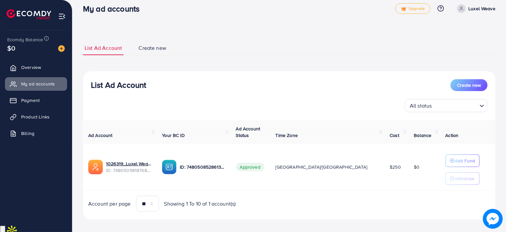  What do you see at coordinates (413, 9) in the screenshot?
I see `span: Upgrade` at bounding box center [413, 9].